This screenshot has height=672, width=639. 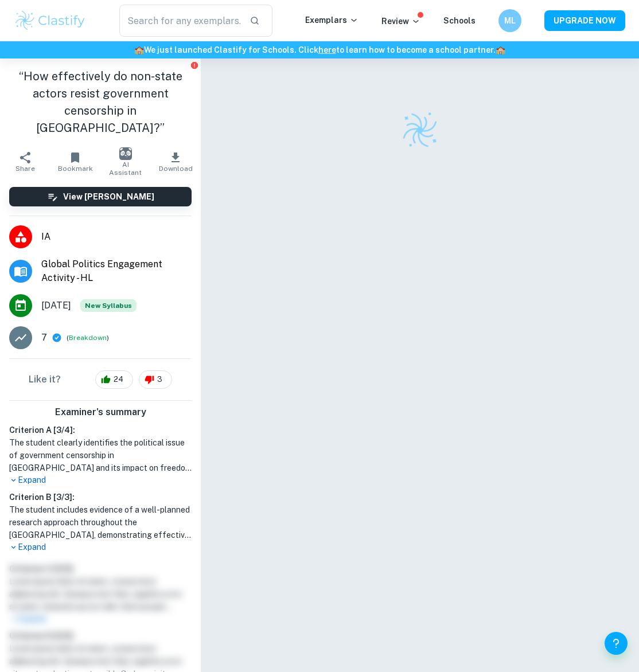 What do you see at coordinates (108, 306) in the screenshot?
I see `div: Starting from the May 2026 session, the Global Politics Engagement Activity requirements have cha...` at bounding box center [108, 306].